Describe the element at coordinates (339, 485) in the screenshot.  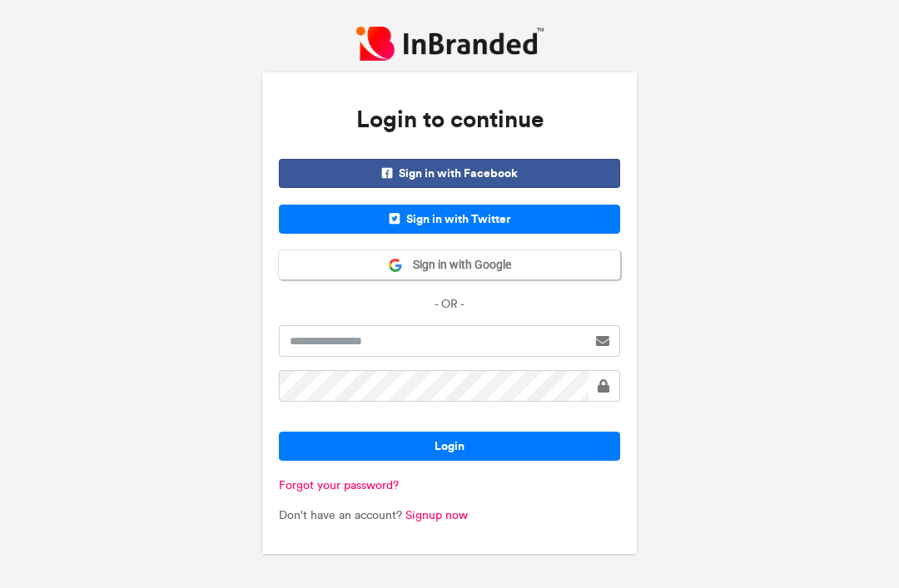
I see `a: Forgot your password?` at that location.